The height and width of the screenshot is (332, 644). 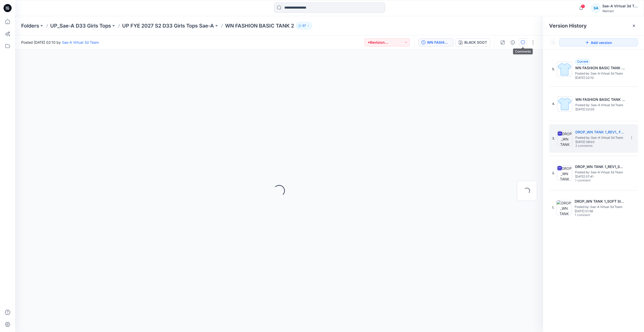 What do you see at coordinates (599, 43) in the screenshot?
I see `button: Add version` at bounding box center [599, 43].